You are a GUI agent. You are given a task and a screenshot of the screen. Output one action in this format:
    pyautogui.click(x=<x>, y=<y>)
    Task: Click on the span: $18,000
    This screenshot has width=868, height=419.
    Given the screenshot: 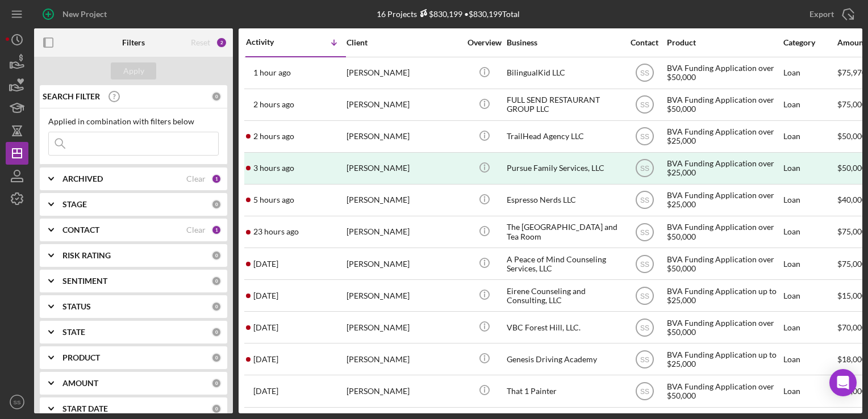 What is the action you would take?
    pyautogui.click(x=851, y=359)
    